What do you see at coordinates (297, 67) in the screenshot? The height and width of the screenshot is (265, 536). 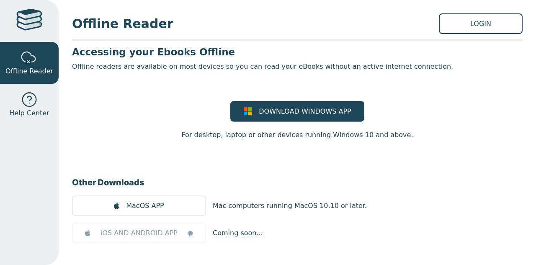 I see `p: Offline readers are available on most devices so you can read your eBooks without an active inter...` at bounding box center [297, 67].